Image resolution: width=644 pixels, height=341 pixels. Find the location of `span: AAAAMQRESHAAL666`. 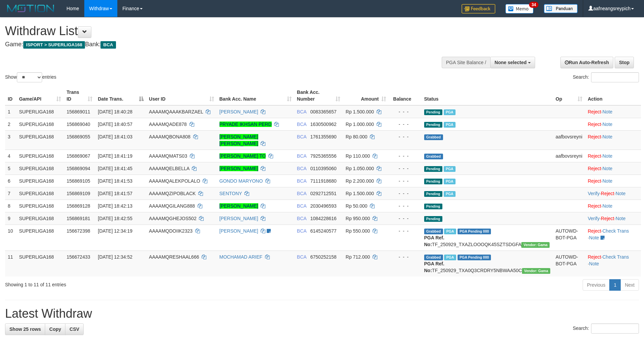

span: AAAAMQRESHAAL666 is located at coordinates (174, 257).